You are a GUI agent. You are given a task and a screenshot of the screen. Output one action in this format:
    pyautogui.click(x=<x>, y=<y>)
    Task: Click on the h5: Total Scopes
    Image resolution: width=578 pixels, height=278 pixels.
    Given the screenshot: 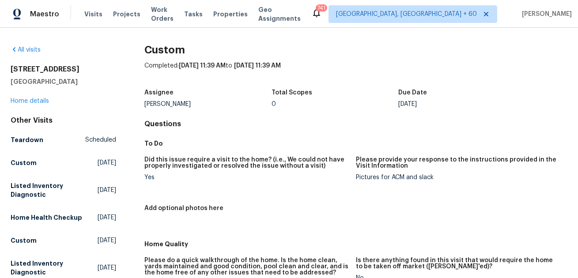 What is the action you would take?
    pyautogui.click(x=292, y=93)
    